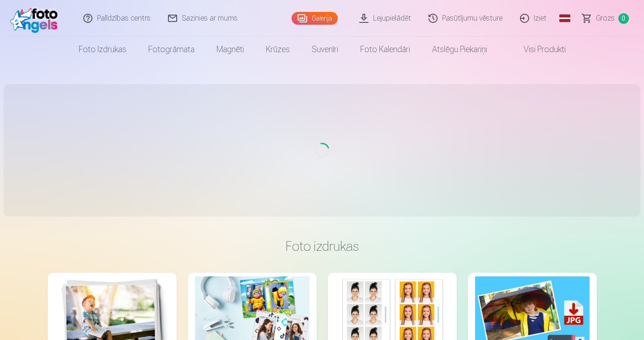  I want to click on a: Galerija, so click(314, 18).